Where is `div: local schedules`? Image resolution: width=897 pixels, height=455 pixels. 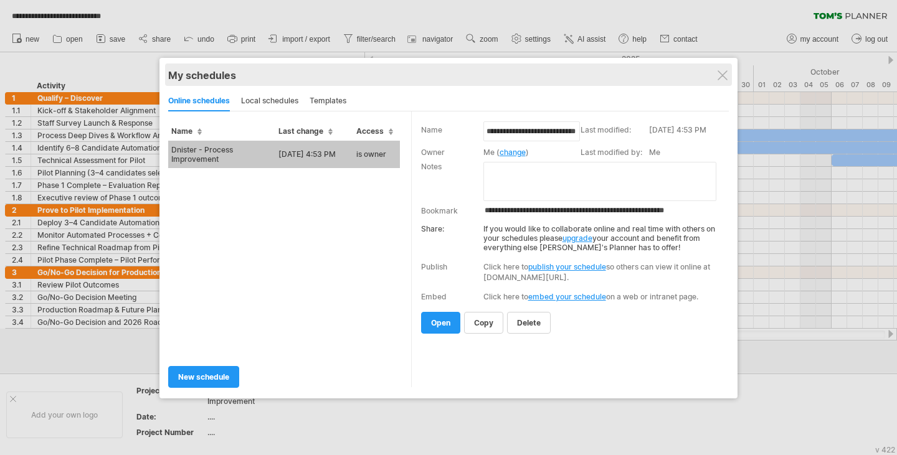
div: local schedules is located at coordinates (270, 102).